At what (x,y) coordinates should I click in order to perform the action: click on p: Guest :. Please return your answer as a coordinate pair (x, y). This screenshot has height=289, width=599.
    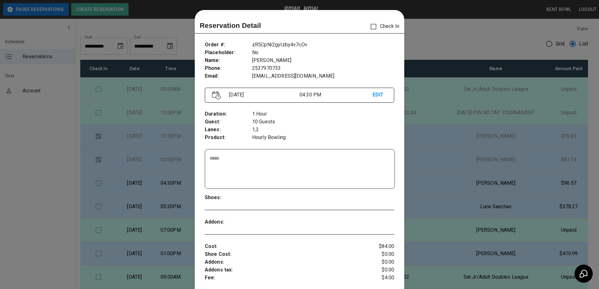
    Looking at the image, I should click on (228, 122).